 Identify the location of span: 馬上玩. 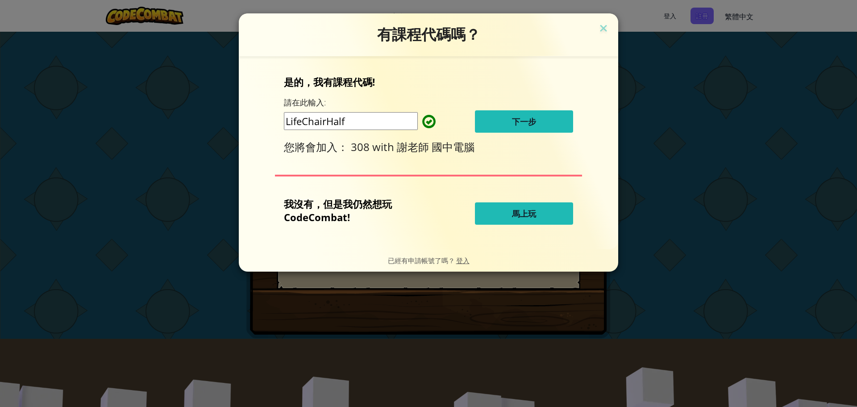
(524, 213).